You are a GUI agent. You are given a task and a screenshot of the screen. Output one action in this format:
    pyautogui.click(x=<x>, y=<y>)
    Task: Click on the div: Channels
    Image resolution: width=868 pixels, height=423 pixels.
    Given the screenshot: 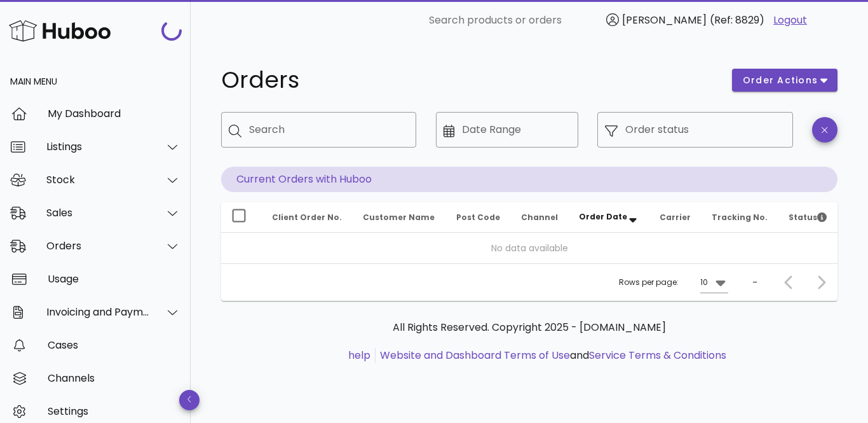 What is the action you would take?
    pyautogui.click(x=113, y=378)
    